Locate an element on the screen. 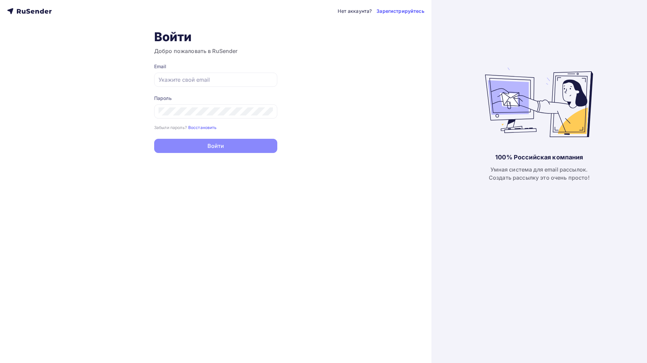 This screenshot has height=363, width=647. a: Зарегистрируйтесь is located at coordinates (400, 11).